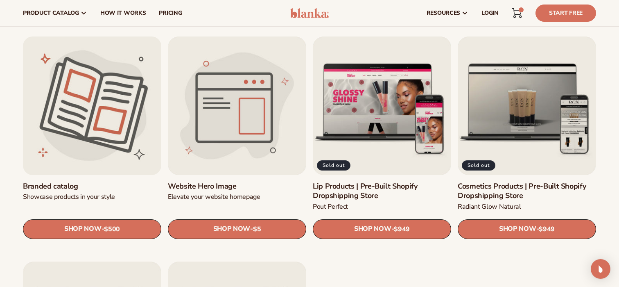 Image resolution: width=619 pixels, height=287 pixels. I want to click on div: Open Intercom Messenger, so click(601, 269).